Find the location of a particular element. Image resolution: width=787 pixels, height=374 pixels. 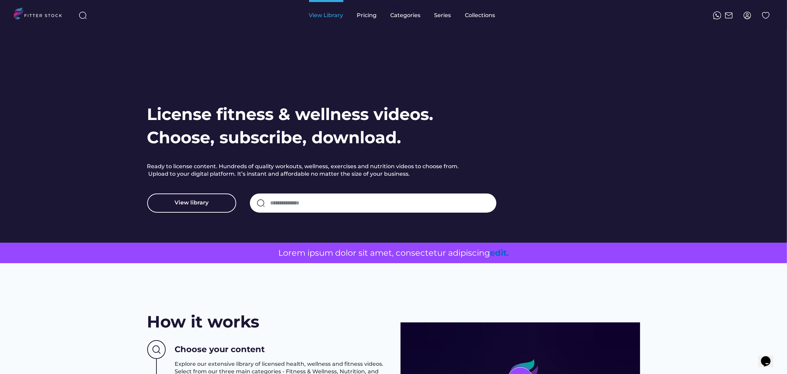

img: Frame%2051.svg is located at coordinates (729, 15).